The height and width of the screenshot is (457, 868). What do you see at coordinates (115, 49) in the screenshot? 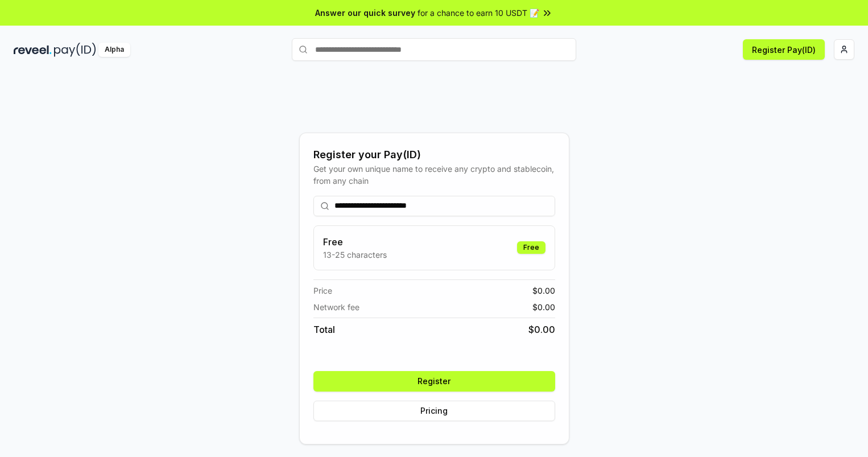
I see `div: Alpha` at bounding box center [115, 49].